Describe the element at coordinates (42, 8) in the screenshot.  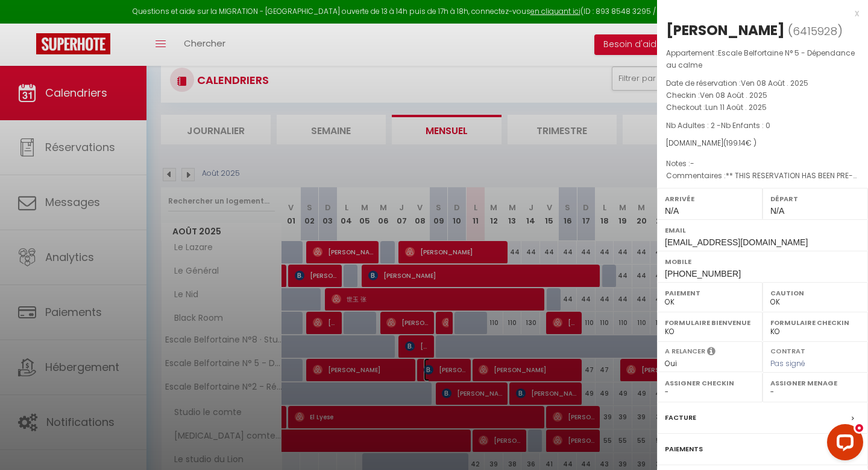
I see `div: new message indicator` at that location.